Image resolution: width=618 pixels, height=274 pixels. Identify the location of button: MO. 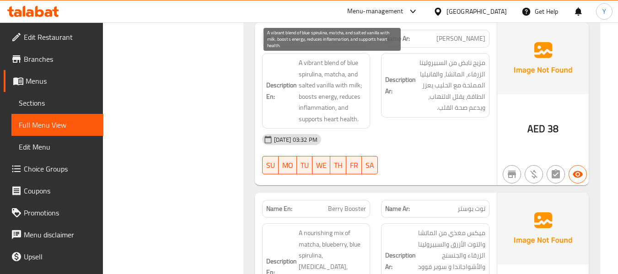
(288, 165).